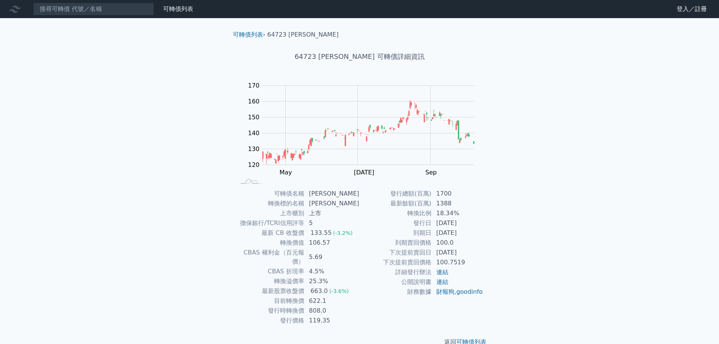 This screenshot has width=719, height=344. Describe the element at coordinates (457, 203) in the screenshot. I see `td: 1388` at that location.